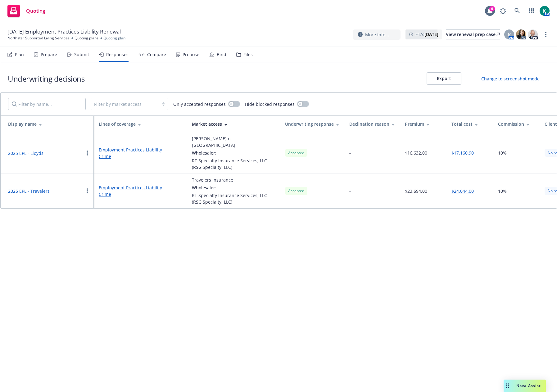 Image resolution: width=557 pixels, height=392 pixels. Describe the element at coordinates (140, 124) in the screenshot. I see `div: Lines of coverage` at that location.